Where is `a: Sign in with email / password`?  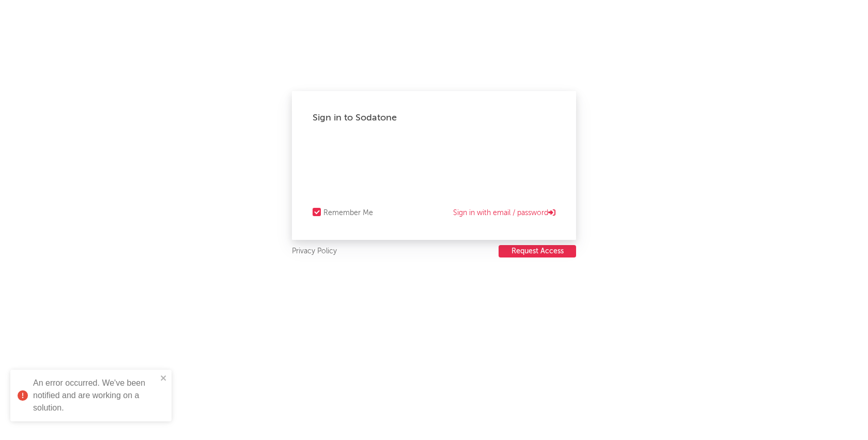 a: Sign in with email / password is located at coordinates (504, 213).